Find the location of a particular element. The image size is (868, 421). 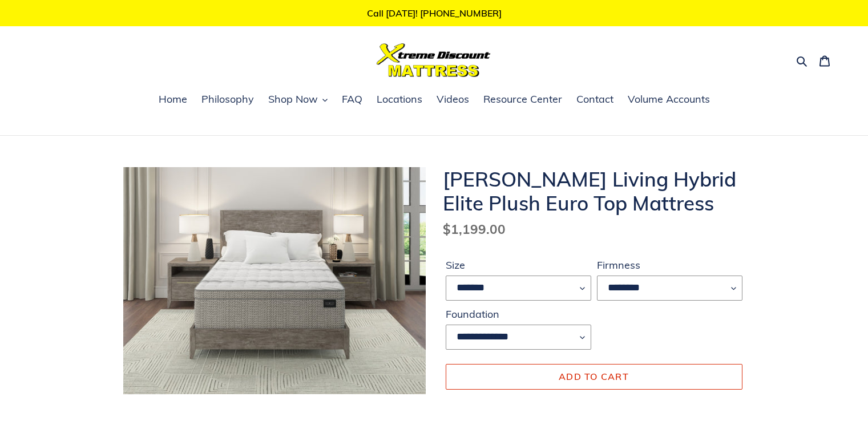

span: Contact is located at coordinates (595, 99).